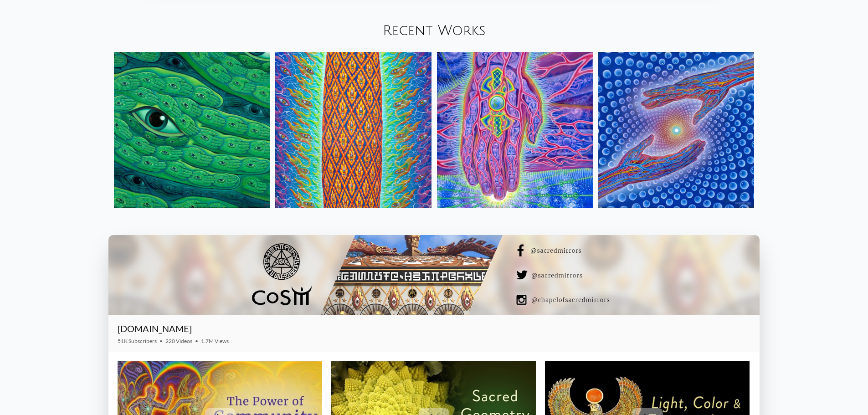 The image size is (868, 415). Describe the element at coordinates (434, 31) in the screenshot. I see `a: Recent Works` at that location.